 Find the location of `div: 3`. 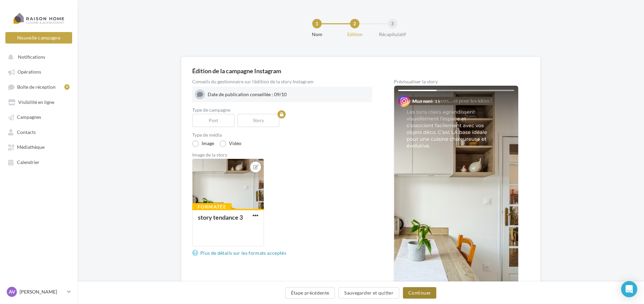

div: 3 is located at coordinates (393, 24).